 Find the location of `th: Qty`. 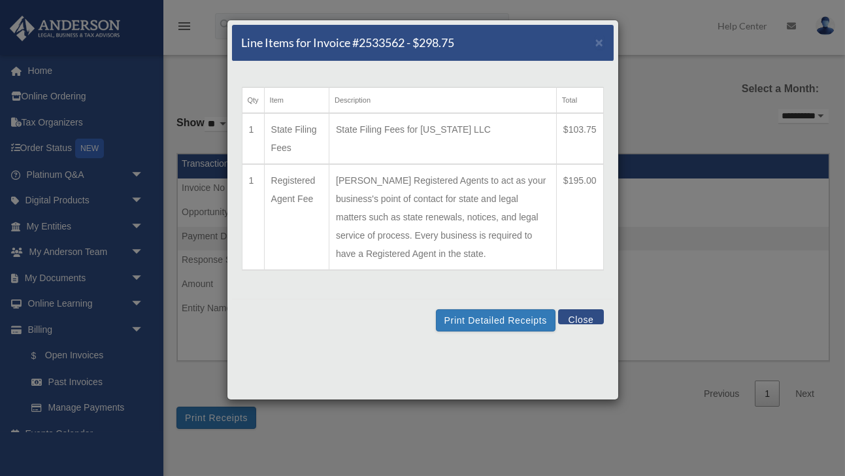

th: Qty is located at coordinates (253, 101).